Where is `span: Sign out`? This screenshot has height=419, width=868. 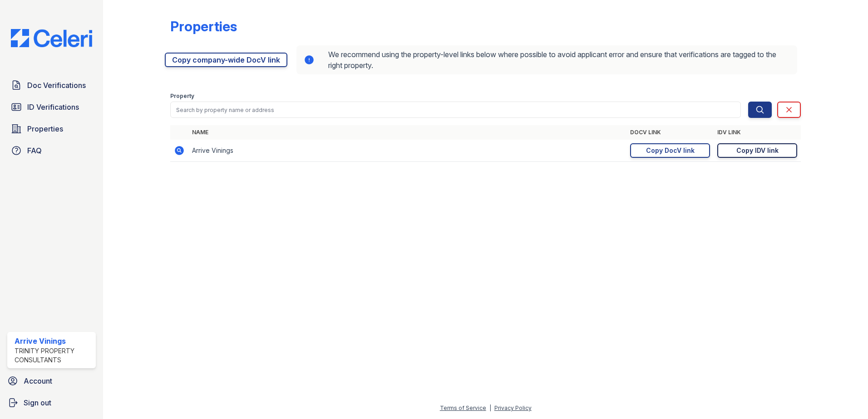 span: Sign out is located at coordinates (37, 403).